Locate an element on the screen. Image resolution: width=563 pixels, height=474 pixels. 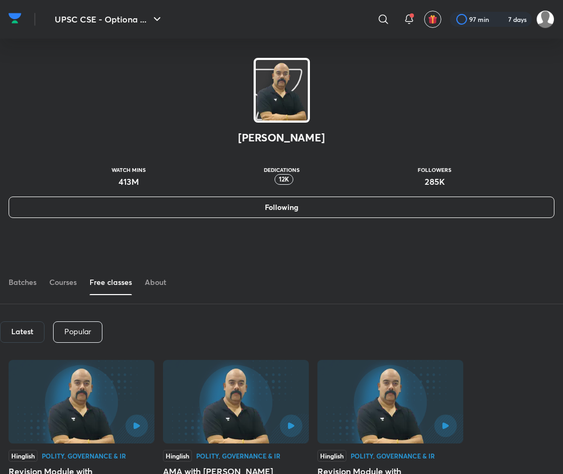
img: Company Logo is located at coordinates (15, 18).